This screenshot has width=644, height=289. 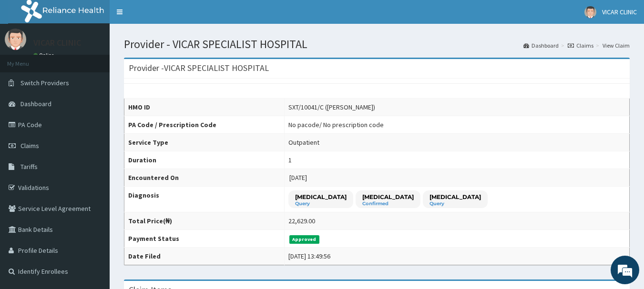 I want to click on span: Approved, so click(x=304, y=240).